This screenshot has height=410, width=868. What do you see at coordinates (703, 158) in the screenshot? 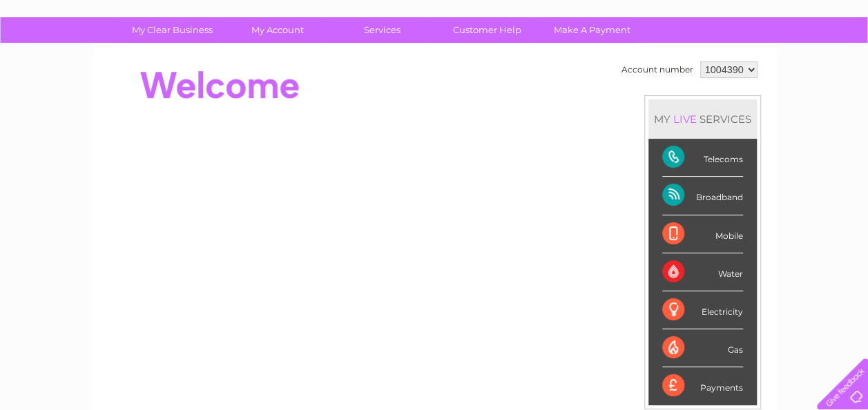
I see `div: Telecoms` at bounding box center [703, 158].